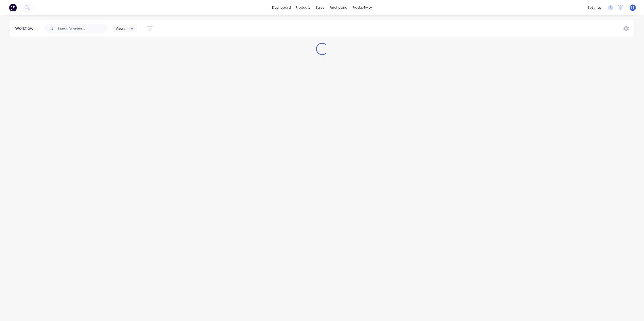 The width and height of the screenshot is (644, 321). What do you see at coordinates (362, 8) in the screenshot?
I see `div: productivity` at bounding box center [362, 8].